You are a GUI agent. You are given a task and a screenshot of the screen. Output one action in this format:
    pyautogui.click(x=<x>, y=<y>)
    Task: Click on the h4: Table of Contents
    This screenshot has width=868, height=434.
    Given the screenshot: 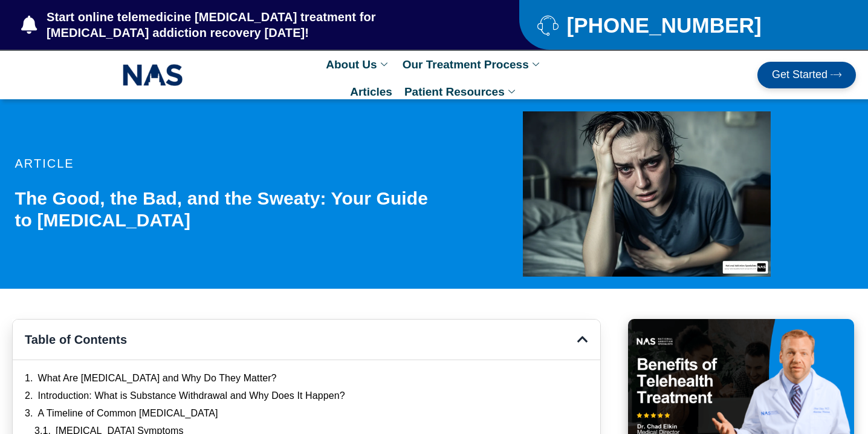 What is the action you would take?
    pyautogui.click(x=301, y=339)
    